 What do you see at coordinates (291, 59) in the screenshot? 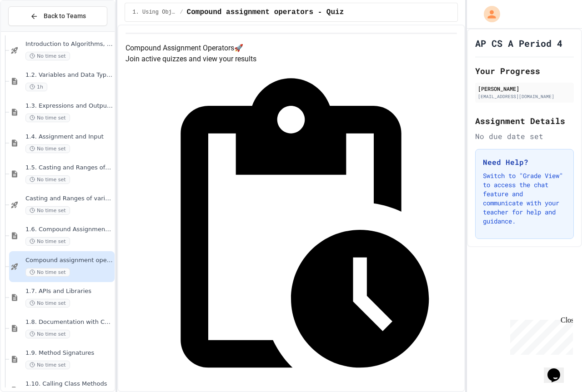
I see `p: Join active quizzes and view your results` at bounding box center [291, 59].